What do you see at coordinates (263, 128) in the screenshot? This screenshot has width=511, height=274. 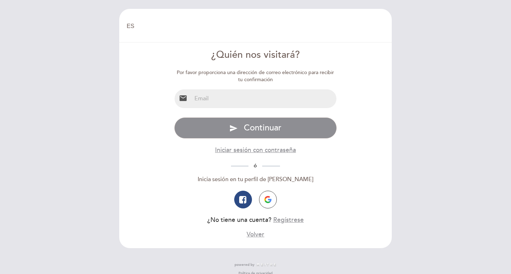 I see `span: Continuar` at bounding box center [263, 128].